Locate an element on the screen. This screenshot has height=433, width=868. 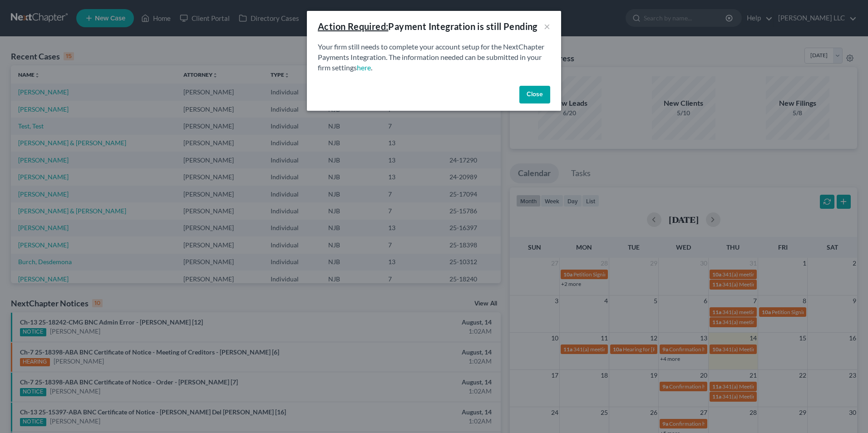
button: Close is located at coordinates (534, 95).